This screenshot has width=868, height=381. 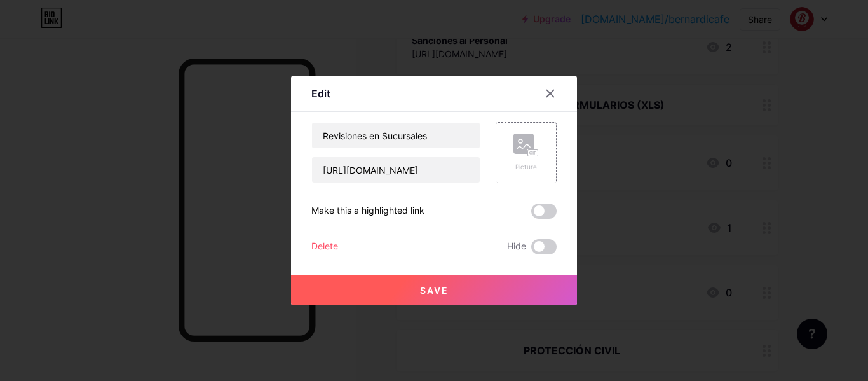 I want to click on input: URL, so click(x=396, y=169).